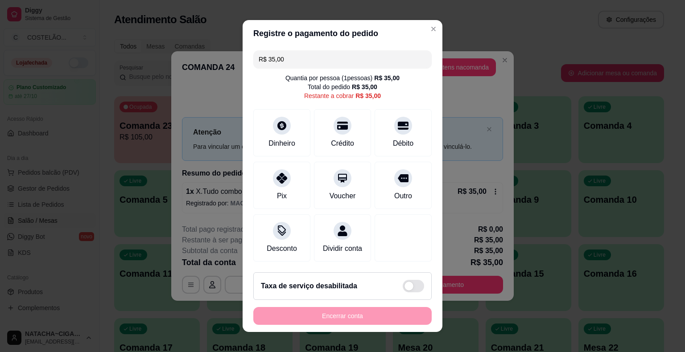  I want to click on div: Quantia por pessoa ( 1 pessoas), so click(342, 78).